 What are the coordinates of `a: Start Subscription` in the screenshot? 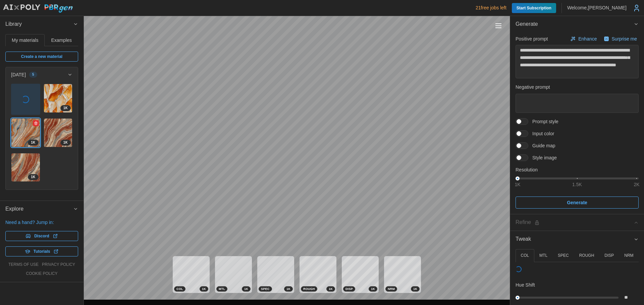 It's located at (534, 8).